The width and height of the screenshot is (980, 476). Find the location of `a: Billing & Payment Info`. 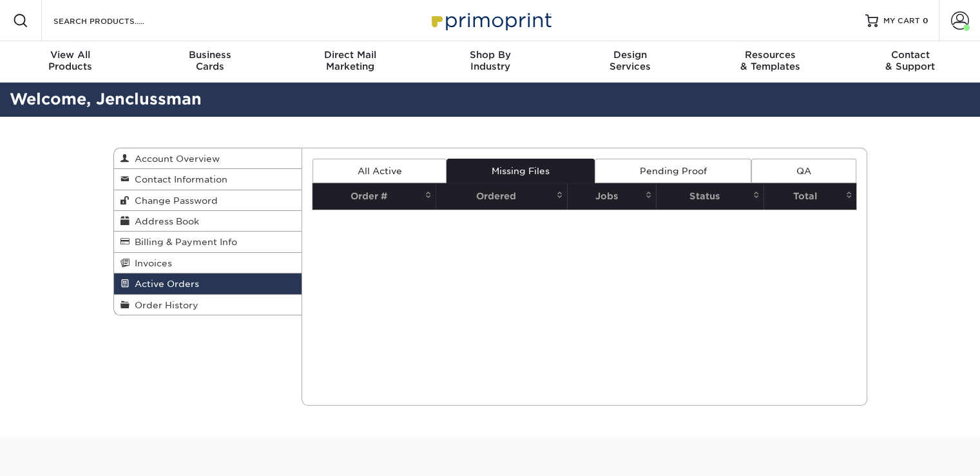

a: Billing & Payment Info is located at coordinates (208, 241).